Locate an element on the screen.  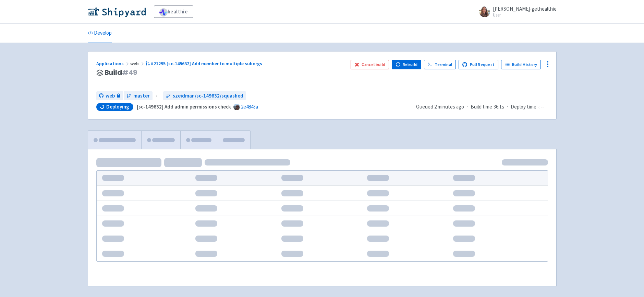
a: #21295 [sc-149632] Add member to multiple suborgs is located at coordinates (204, 64).